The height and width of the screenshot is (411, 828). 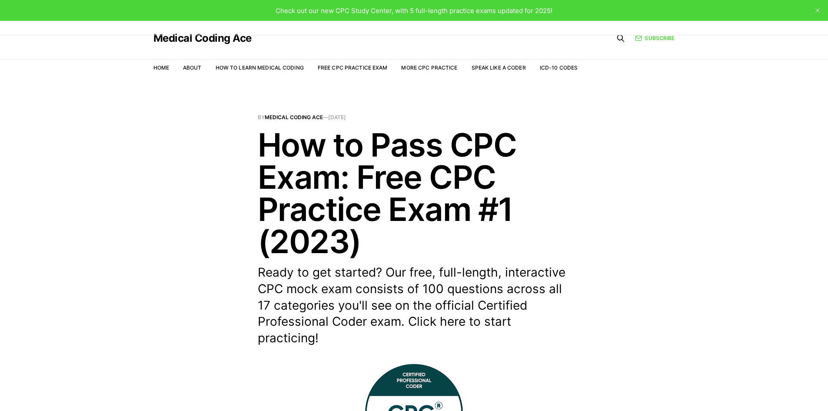 I want to click on span: Check out our new CPC Study Center, with 5 full-length practice exams updated for 2025!, so click(x=414, y=10).